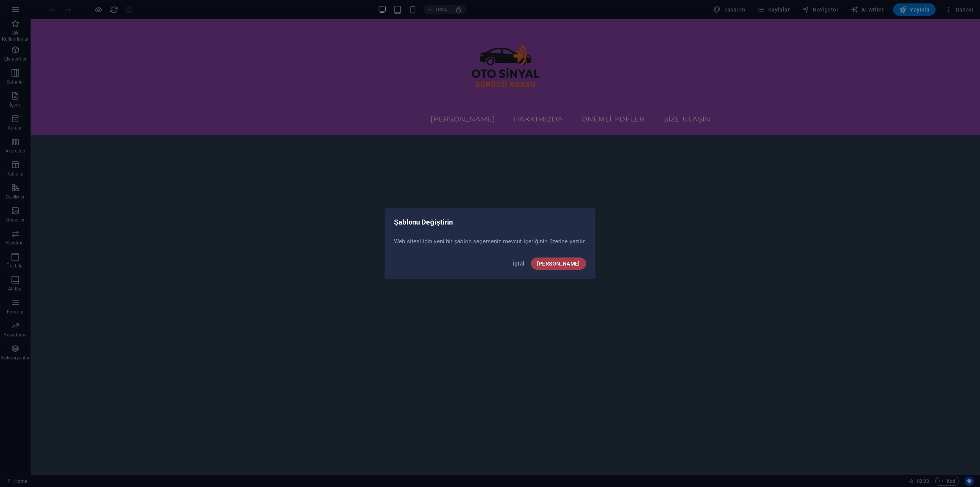 Image resolution: width=980 pixels, height=487 pixels. What do you see at coordinates (519, 264) in the screenshot?
I see `button: İptal` at bounding box center [519, 264].